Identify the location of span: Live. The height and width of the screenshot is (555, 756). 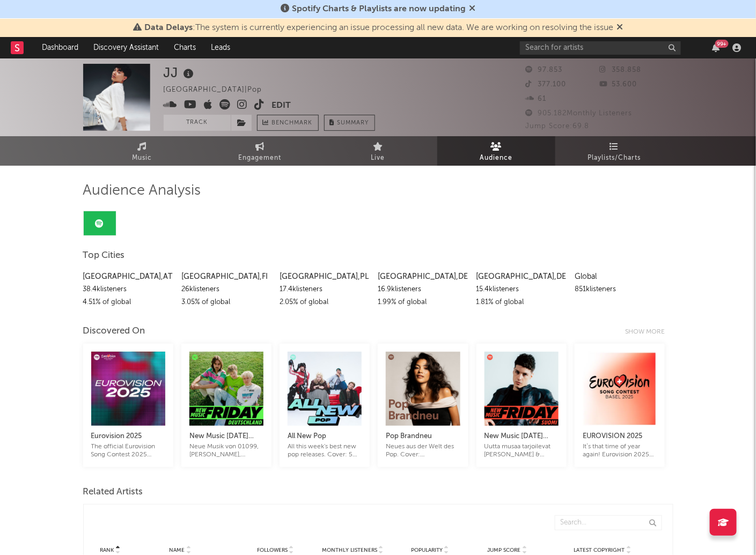
(379, 159).